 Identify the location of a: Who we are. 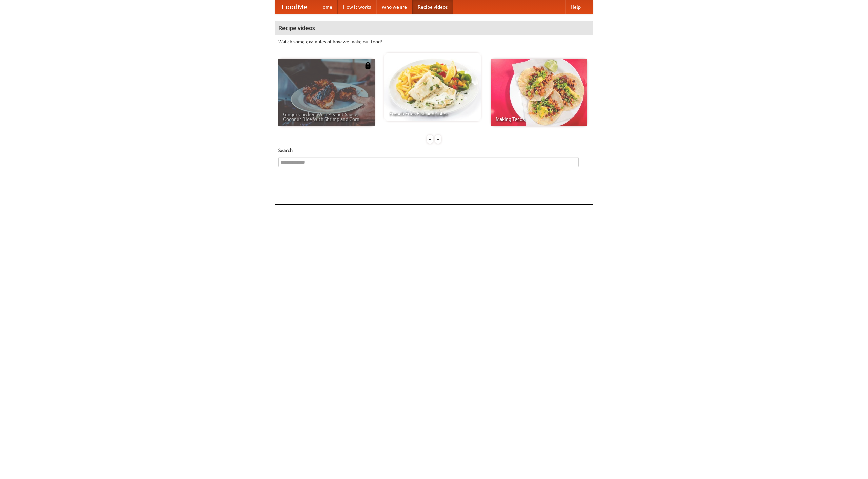
(394, 7).